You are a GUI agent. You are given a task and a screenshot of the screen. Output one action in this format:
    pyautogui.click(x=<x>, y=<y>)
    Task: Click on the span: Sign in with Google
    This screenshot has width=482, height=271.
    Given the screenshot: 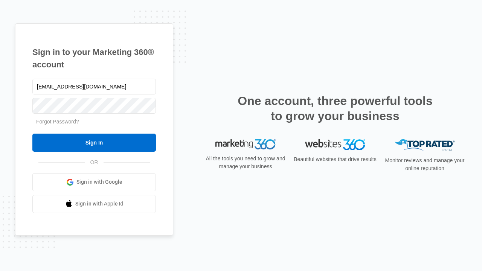 What is the action you would take?
    pyautogui.click(x=99, y=182)
    